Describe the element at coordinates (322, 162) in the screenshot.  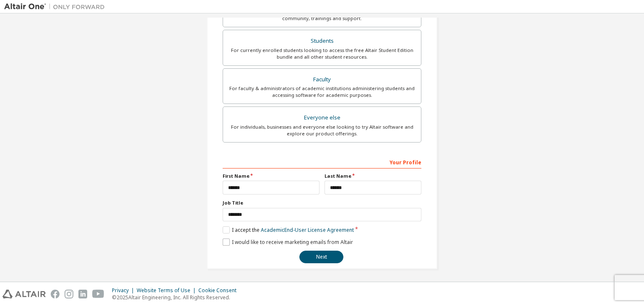
I see `div: Your Profile` at that location.